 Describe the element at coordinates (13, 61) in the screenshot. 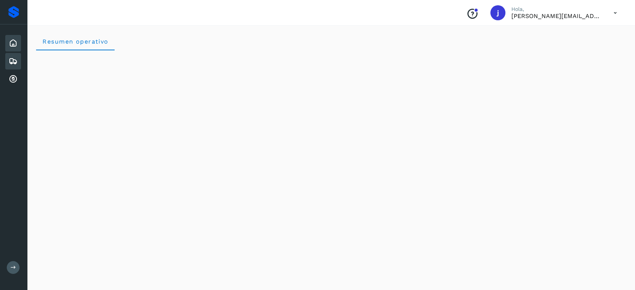

I see `div: Embarques` at that location.